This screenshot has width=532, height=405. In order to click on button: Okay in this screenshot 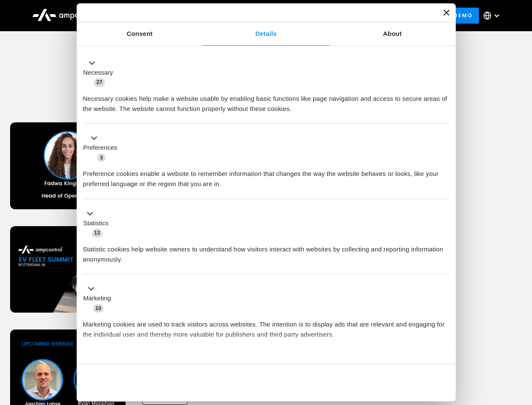, I will do `click(389, 382)`.